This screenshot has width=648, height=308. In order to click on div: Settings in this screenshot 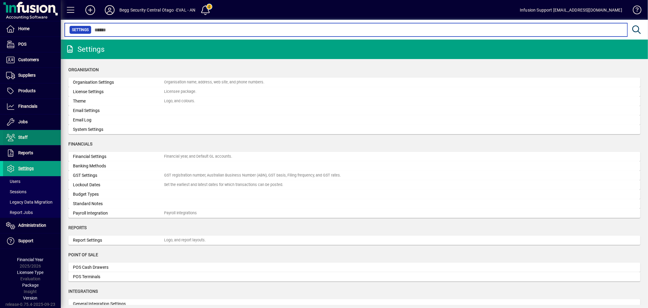, I will do `click(85, 49)`.